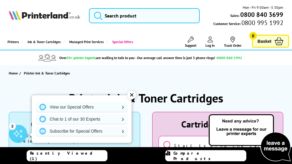 Image resolution: width=292 pixels, height=164 pixels. Describe the element at coordinates (44, 15) in the screenshot. I see `img: Printerland Logo` at that location.